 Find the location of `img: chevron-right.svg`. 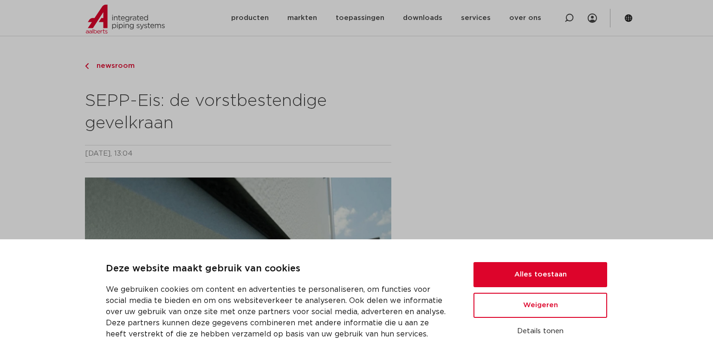

img: chevron-right.svg is located at coordinates (87, 66).